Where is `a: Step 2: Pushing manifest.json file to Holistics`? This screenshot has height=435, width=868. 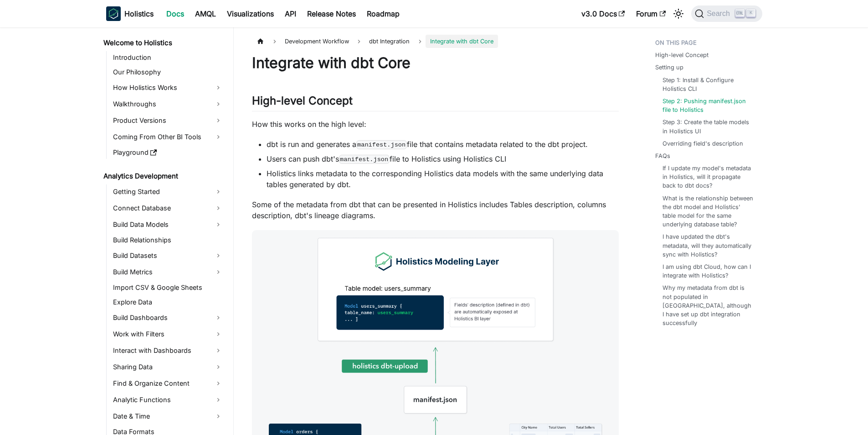 a: Step 2: Pushing manifest.json file to Holistics is located at coordinates (708, 105).